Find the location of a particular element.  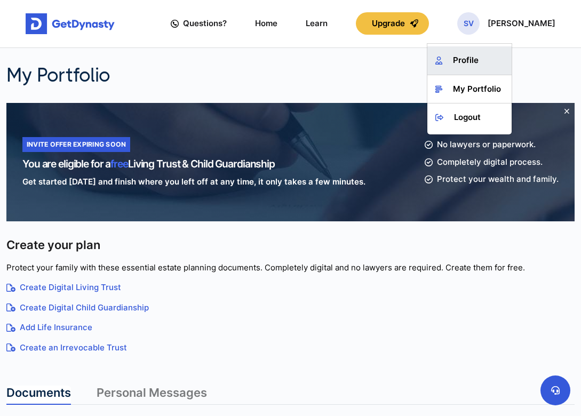

button: Upgrade is located at coordinates (392, 23).